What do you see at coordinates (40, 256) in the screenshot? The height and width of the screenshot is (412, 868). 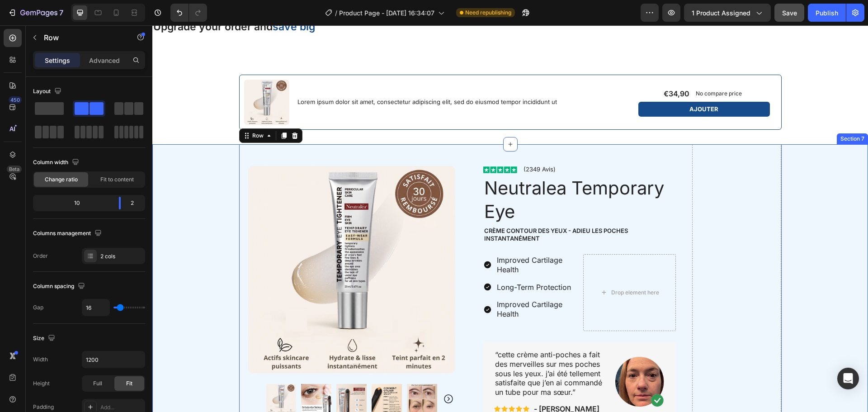 I see `div: Order` at bounding box center [40, 256].